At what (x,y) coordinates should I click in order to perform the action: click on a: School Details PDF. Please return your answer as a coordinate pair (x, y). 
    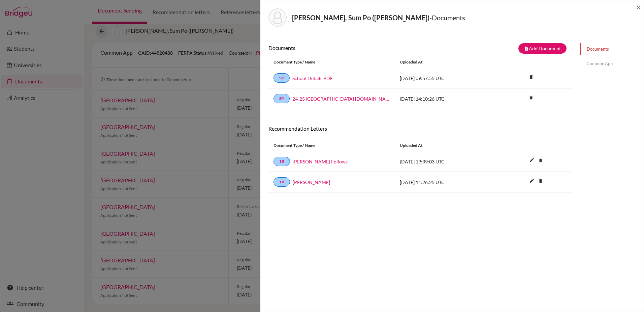
    Looking at the image, I should click on (312, 78).